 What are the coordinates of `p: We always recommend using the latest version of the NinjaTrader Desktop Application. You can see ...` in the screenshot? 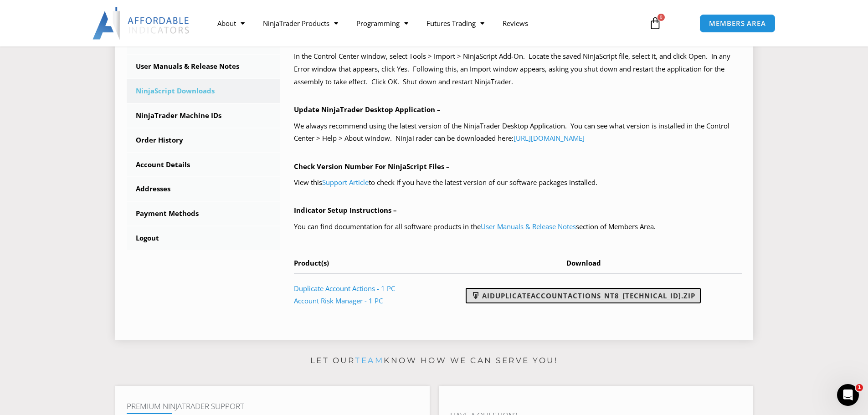 It's located at (518, 133).